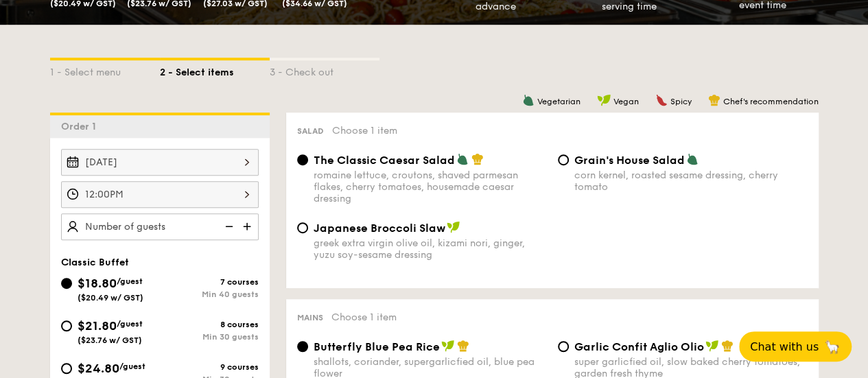  I want to click on div: corn kernel, roasted sesame dressing, cherry tomato, so click(691, 181).